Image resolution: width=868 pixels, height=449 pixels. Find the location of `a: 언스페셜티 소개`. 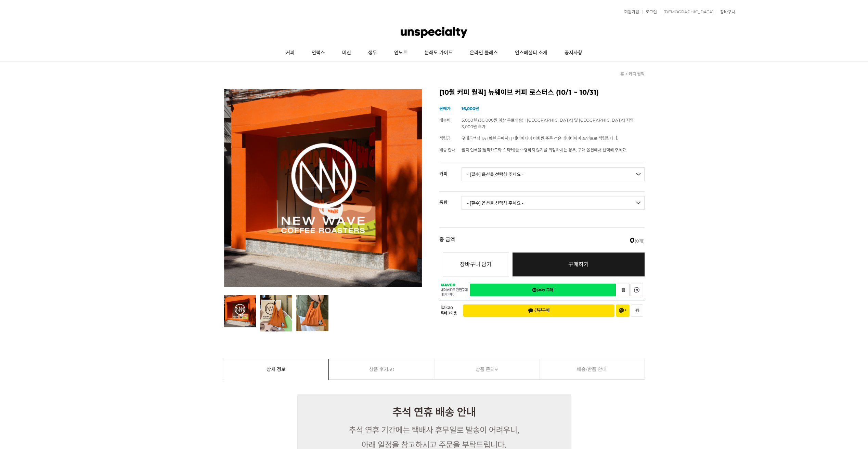

a: 언스페셜티 소개 is located at coordinates (531, 53).